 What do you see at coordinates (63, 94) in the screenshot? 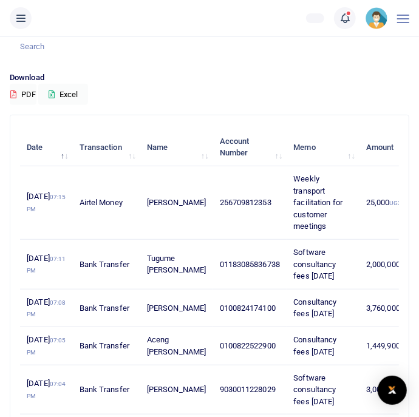
I see `button: Excel` at bounding box center [63, 94].